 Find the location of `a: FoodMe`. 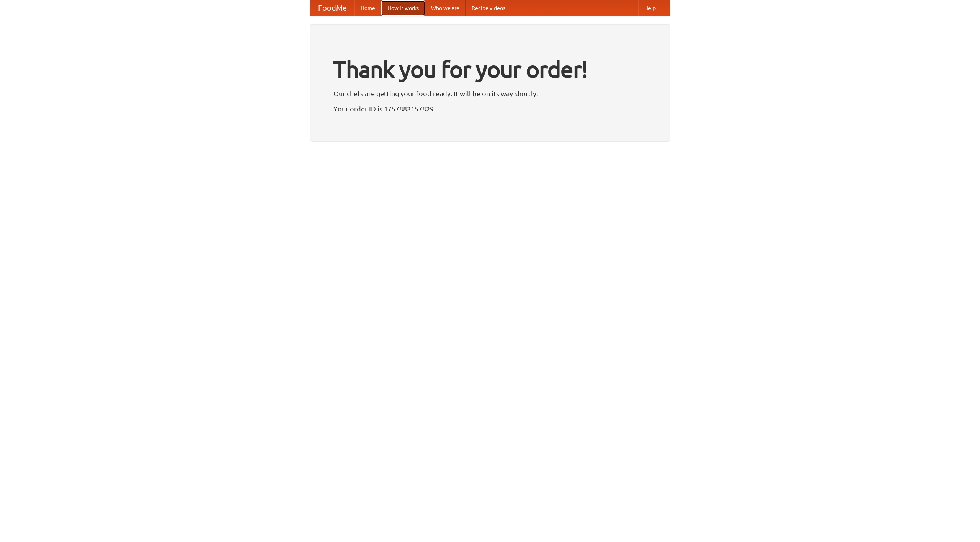

a: FoodMe is located at coordinates (332, 8).